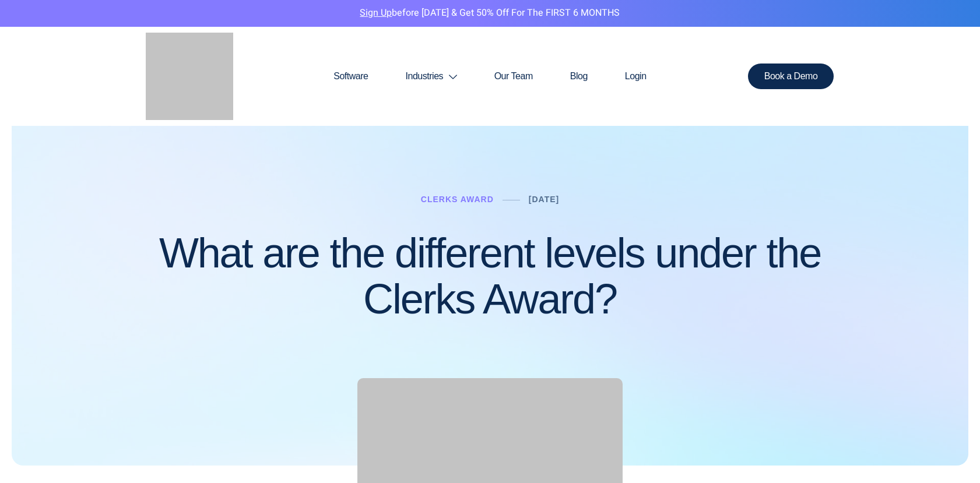 Image resolution: width=980 pixels, height=483 pixels. I want to click on a: Sign Up, so click(375, 12).